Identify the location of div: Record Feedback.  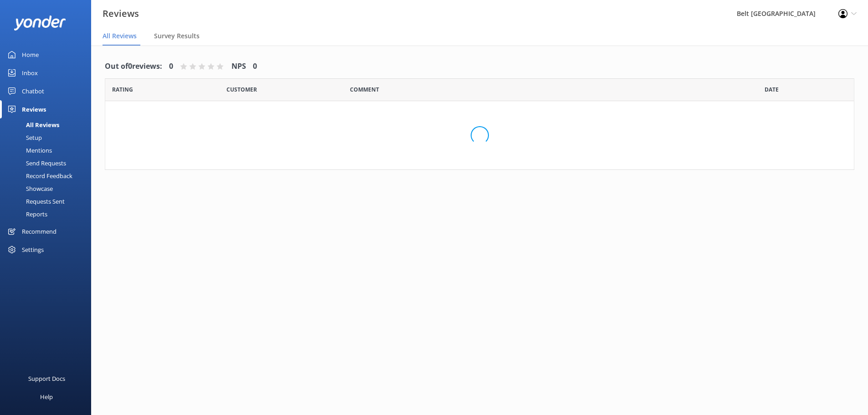
(39, 176).